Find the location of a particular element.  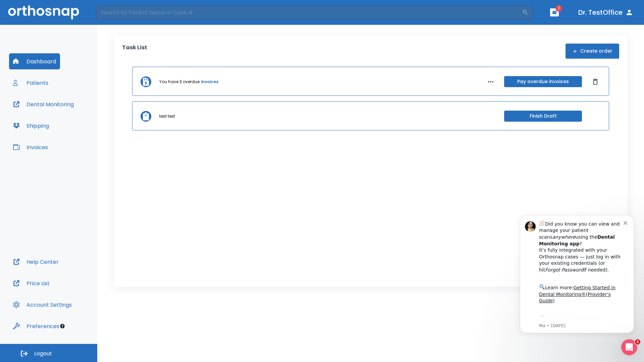

a: Dental Monitoring is located at coordinates (43, 104).